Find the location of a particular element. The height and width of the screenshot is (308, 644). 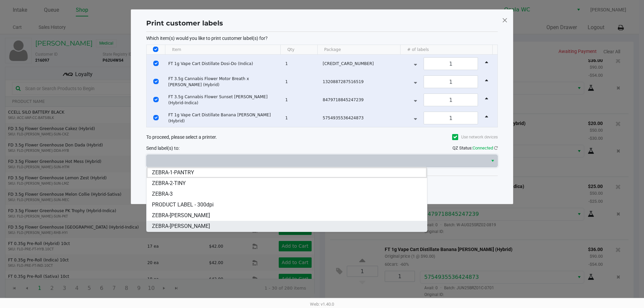

th: # of labels is located at coordinates (446, 49).